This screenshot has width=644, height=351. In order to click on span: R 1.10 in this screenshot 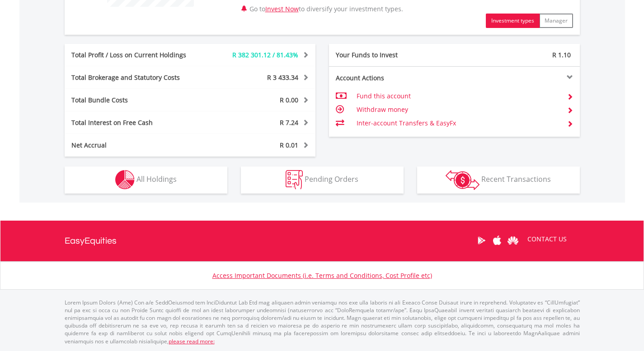, I will do `click(561, 55)`.